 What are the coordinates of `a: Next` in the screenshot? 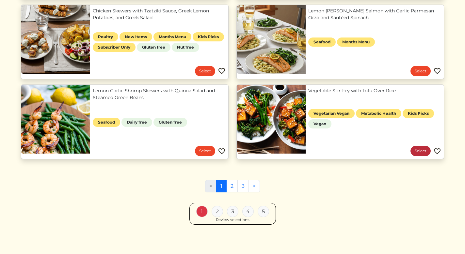 It's located at (254, 186).